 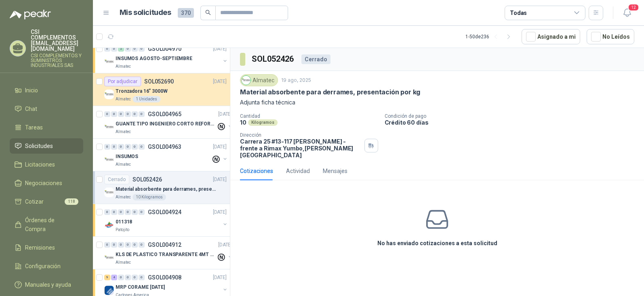 I want to click on div: Todas, so click(x=518, y=13).